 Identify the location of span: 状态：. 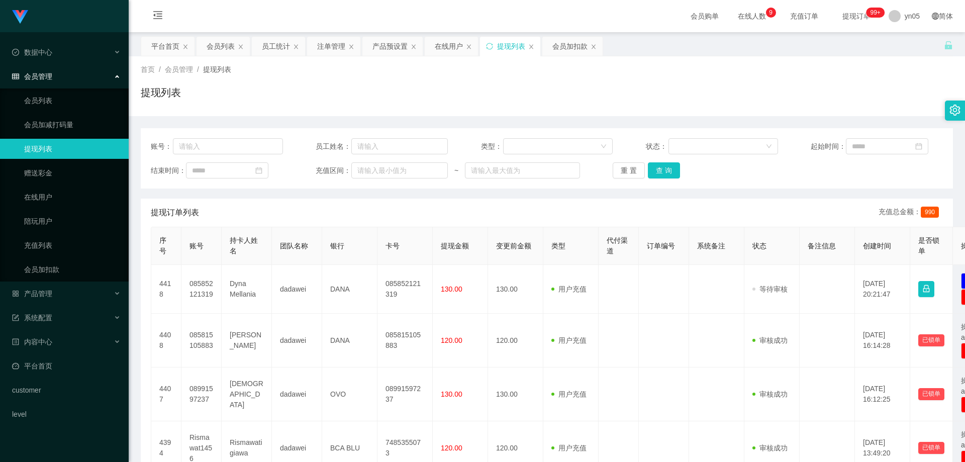
(657, 146).